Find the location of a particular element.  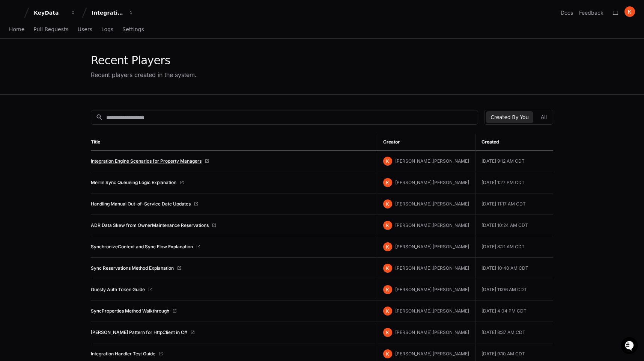

th: Creator is located at coordinates (426, 142).